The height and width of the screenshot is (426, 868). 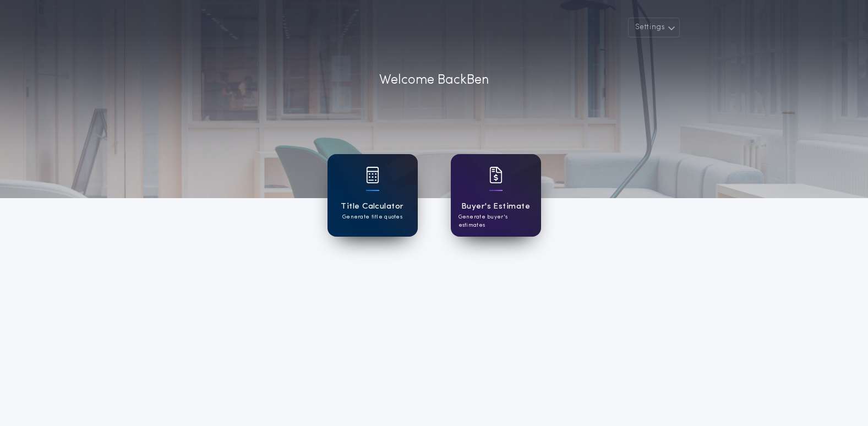 What do you see at coordinates (496, 221) in the screenshot?
I see `p: Generate buyer's estimates` at bounding box center [496, 221].